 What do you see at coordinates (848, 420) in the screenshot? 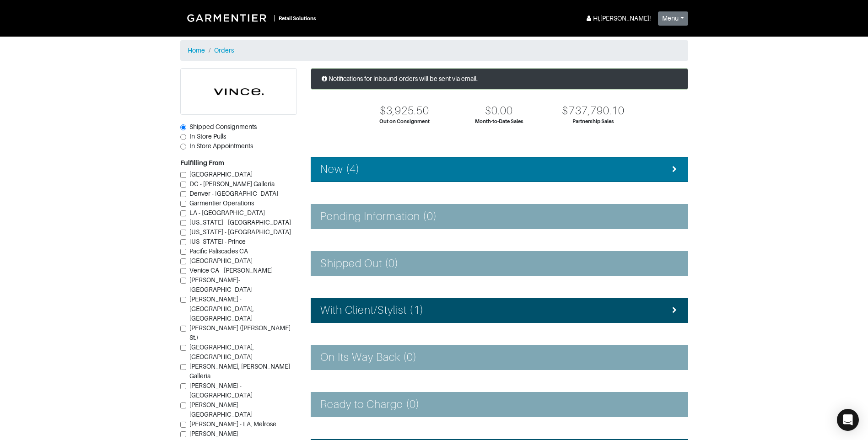
I see `div: Open Intercom Messenger` at bounding box center [848, 420].